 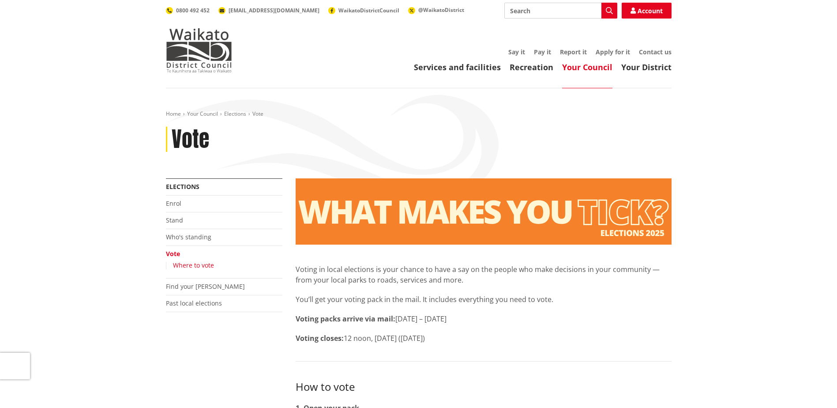 I want to click on span: WaikatoDistrictCouncil, so click(x=369, y=10).